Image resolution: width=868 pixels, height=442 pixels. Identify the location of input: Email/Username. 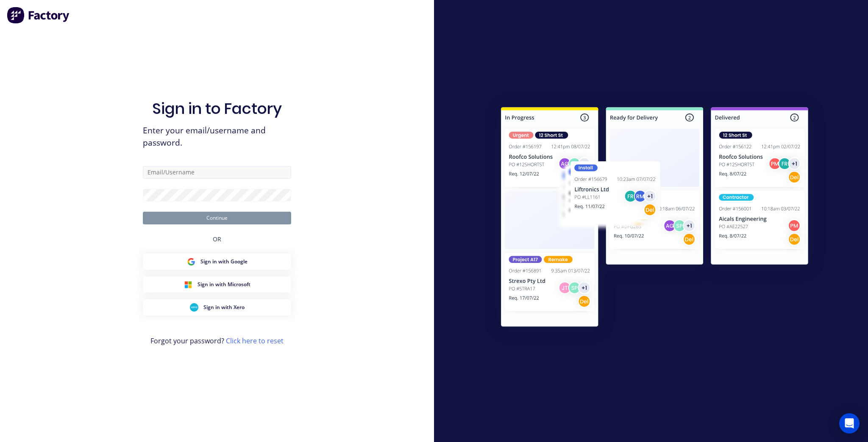
(217, 172).